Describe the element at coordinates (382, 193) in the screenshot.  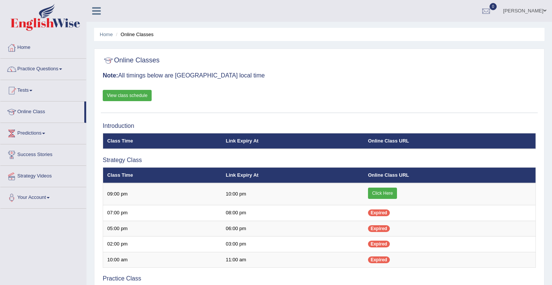
I see `a: Click Here` at that location.